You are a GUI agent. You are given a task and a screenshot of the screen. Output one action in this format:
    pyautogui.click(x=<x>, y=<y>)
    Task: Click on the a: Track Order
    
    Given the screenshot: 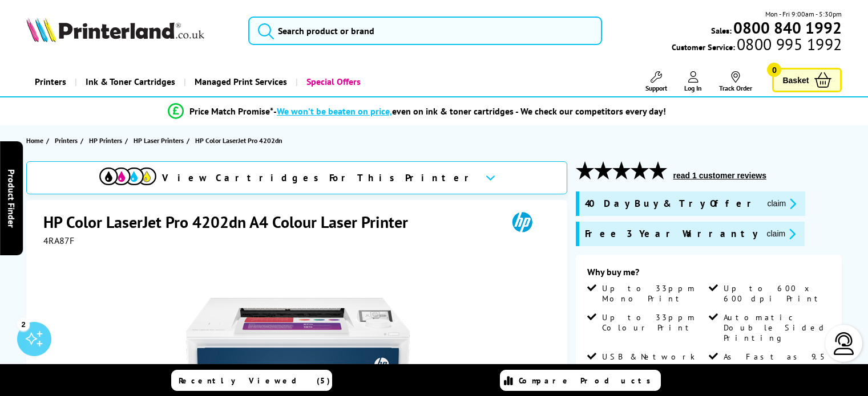 What is the action you would take?
    pyautogui.click(x=735, y=81)
    